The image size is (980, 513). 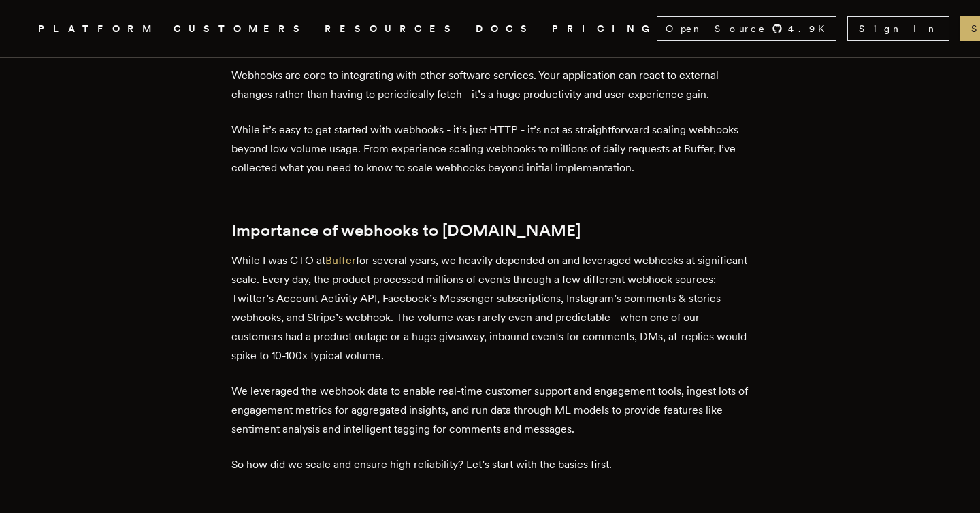 What do you see at coordinates (490, 149) in the screenshot?
I see `p: While it’s easy to get started with webhooks - it’s just HTTP - it’s not as straightforward scali...` at bounding box center [490, 149].